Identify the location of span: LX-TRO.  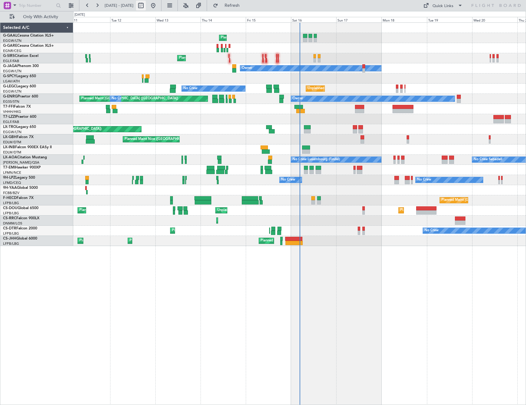
(10, 127).